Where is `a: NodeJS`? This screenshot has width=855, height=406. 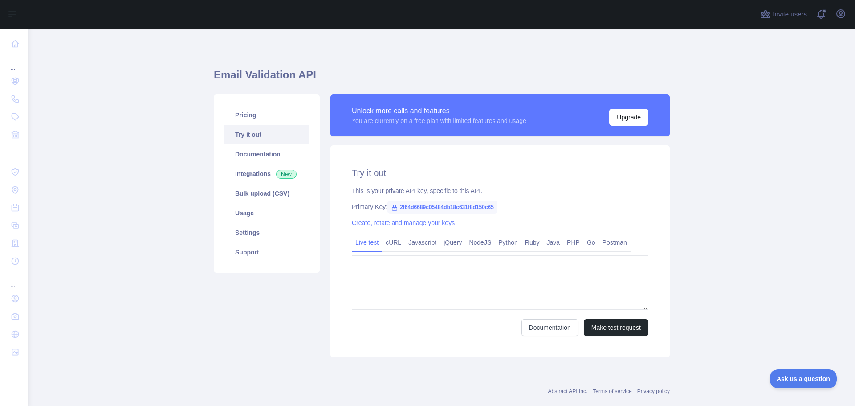
a: NodeJS is located at coordinates (480, 242).